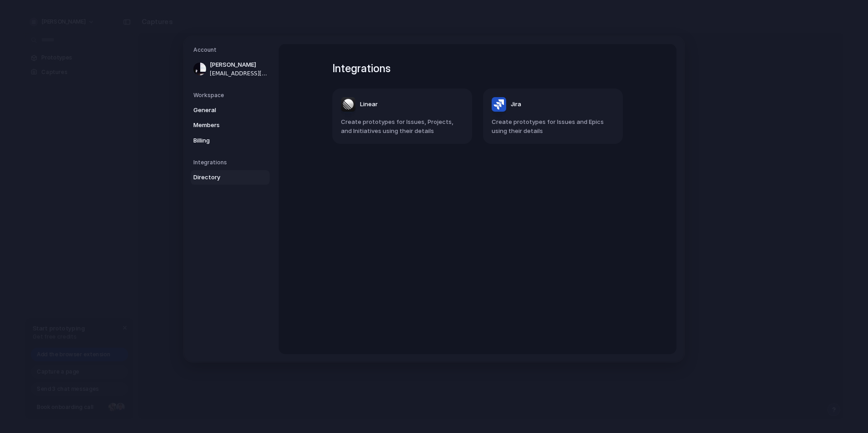 This screenshot has height=433, width=868. I want to click on span: General, so click(223, 110).